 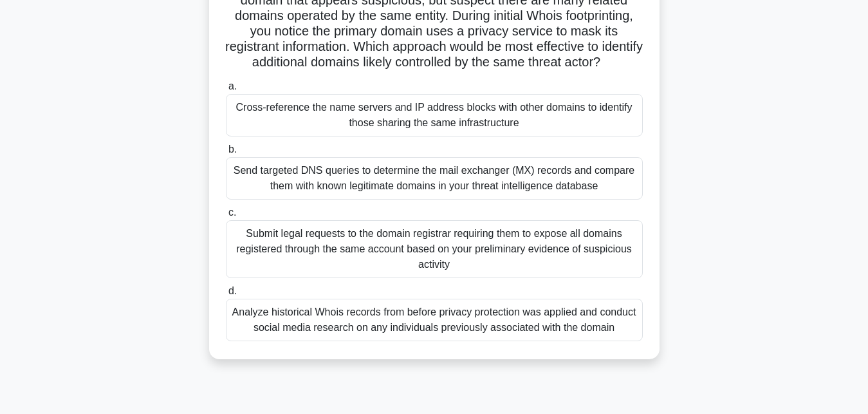 I want to click on span: d., so click(x=232, y=290).